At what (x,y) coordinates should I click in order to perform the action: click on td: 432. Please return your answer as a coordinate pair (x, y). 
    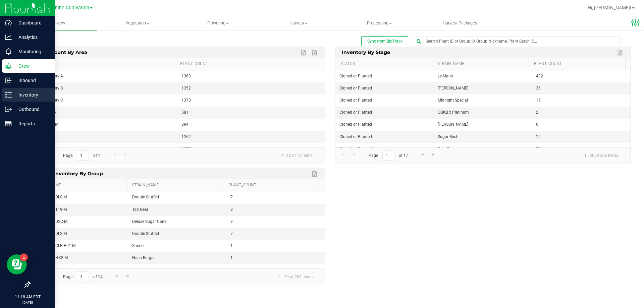
    Looking at the image, I should click on (581, 76).